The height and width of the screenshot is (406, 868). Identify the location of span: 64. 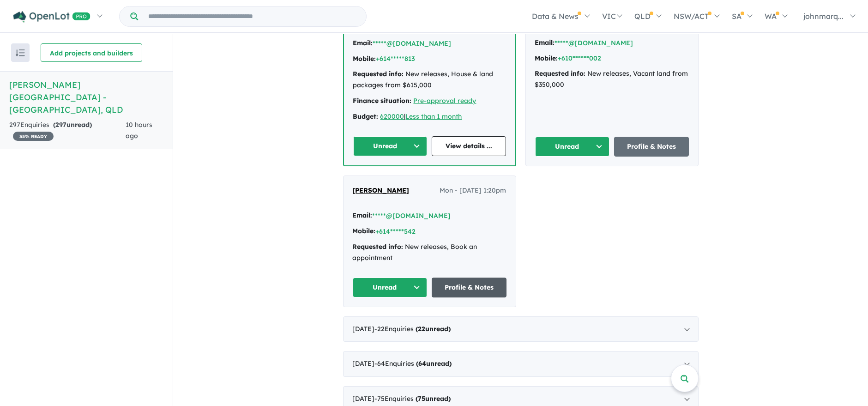
(422, 363).